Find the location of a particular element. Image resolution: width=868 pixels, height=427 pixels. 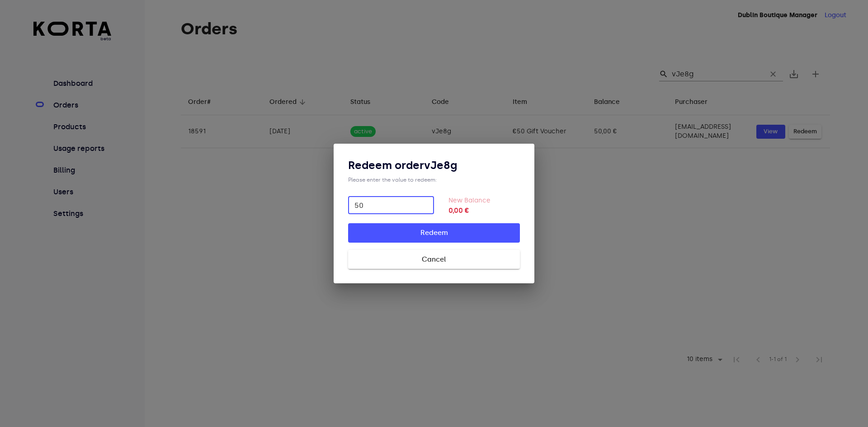

div: Please enter the value to redeem: is located at coordinates (434, 180).